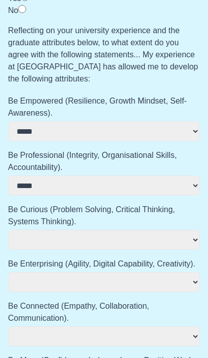 The height and width of the screenshot is (358, 208). I want to click on label: Be Enterprising (Agility, Digital Capability, Creativity)., so click(104, 265).